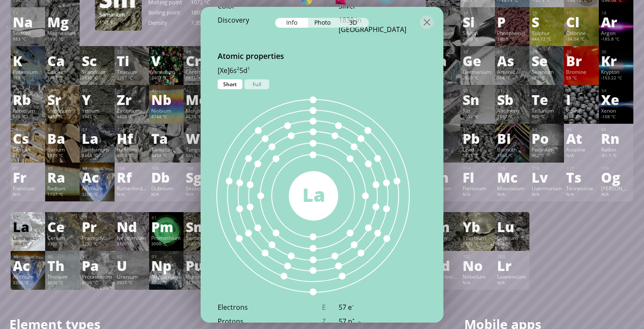 Image resolution: width=644 pixels, height=329 pixels. Describe the element at coordinates (169, 12) in the screenshot. I see `div: Boiling point` at that location.